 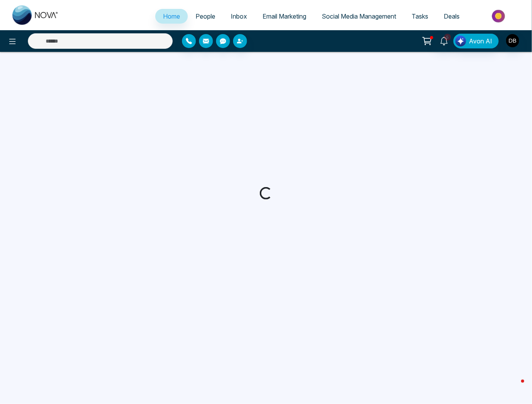 What do you see at coordinates (284, 16) in the screenshot?
I see `span: Email Marketing` at bounding box center [284, 16].